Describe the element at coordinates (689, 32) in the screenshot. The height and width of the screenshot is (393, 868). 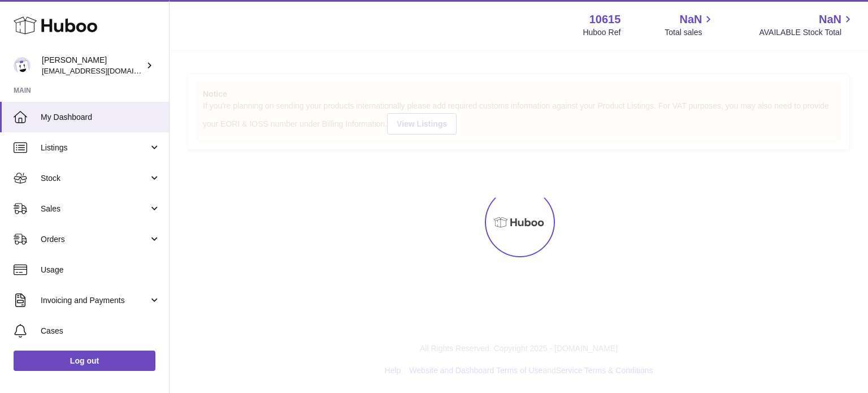
I see `span: Total sales` at that location.